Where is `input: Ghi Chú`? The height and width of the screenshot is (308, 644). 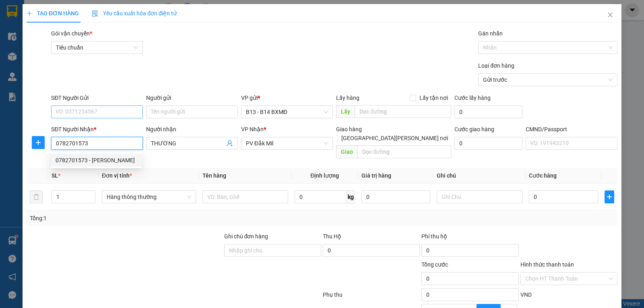 input: Ghi Chú is located at coordinates (480, 197).